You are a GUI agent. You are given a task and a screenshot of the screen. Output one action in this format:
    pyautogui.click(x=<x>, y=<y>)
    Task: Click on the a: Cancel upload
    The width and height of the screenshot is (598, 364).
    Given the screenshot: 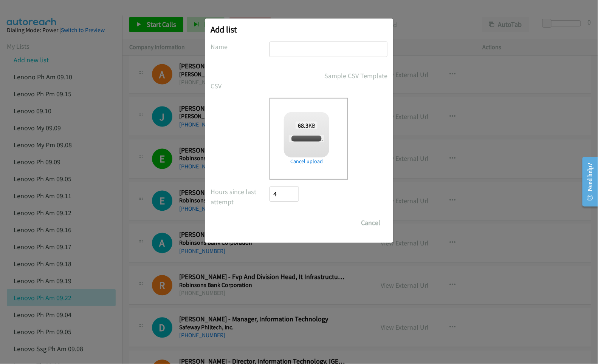 What is the action you would take?
    pyautogui.click(x=307, y=161)
    